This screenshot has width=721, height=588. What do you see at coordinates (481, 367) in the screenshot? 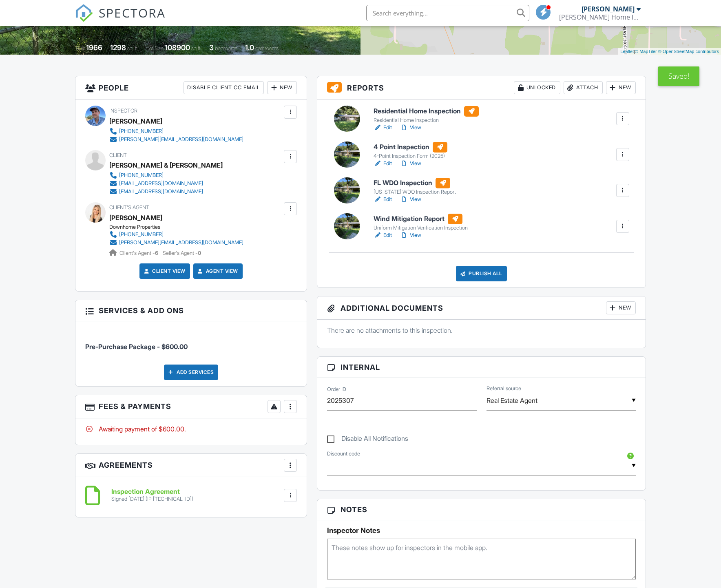
I see `h3: Internal` at bounding box center [481, 367].